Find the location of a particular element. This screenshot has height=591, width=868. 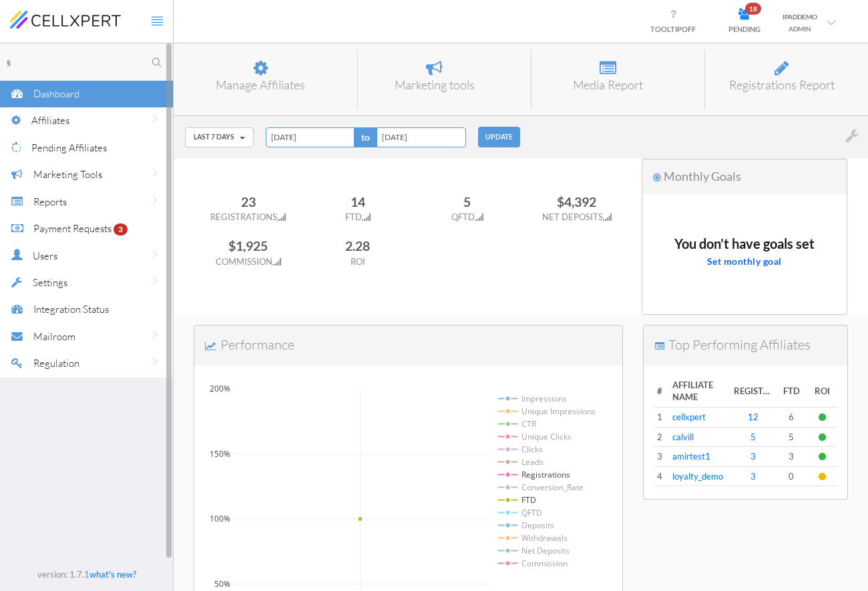

td: 1 is located at coordinates (661, 417).